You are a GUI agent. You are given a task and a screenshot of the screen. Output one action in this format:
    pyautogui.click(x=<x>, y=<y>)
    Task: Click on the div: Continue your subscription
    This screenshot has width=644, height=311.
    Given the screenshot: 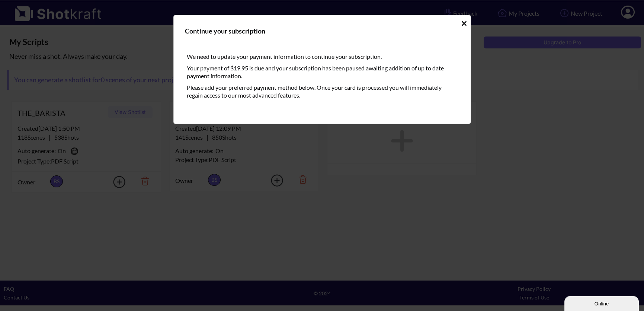 What is the action you would take?
    pyautogui.click(x=322, y=31)
    